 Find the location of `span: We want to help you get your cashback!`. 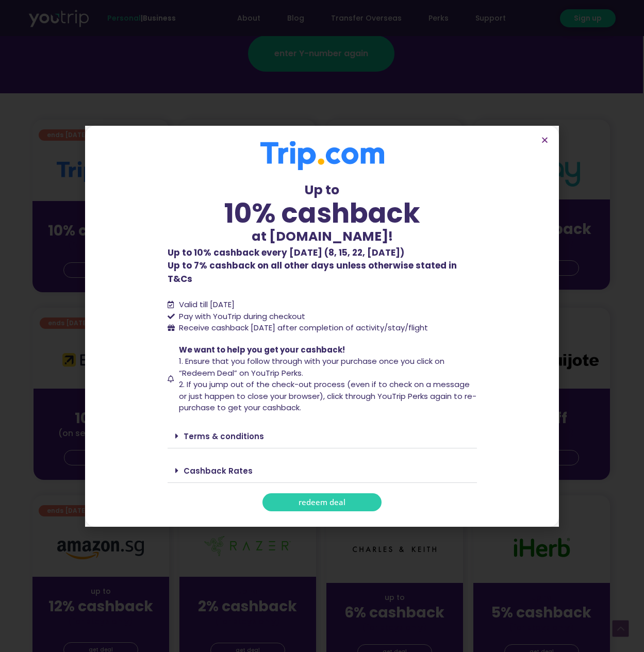

span: We want to help you get your cashback! is located at coordinates (262, 350).